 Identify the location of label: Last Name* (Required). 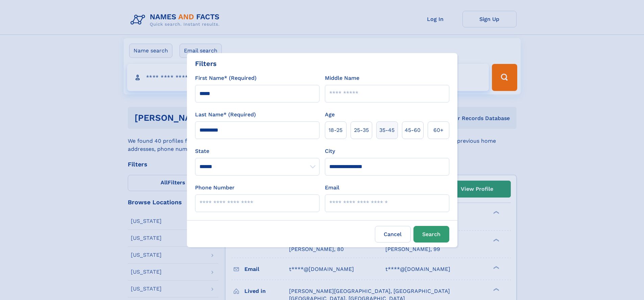
(225, 114).